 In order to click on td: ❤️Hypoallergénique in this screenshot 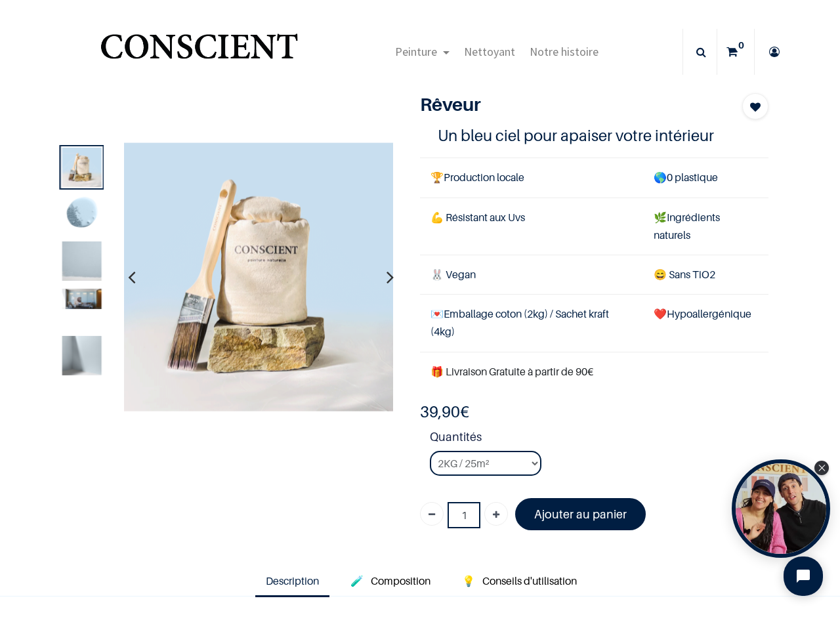, I will do `click(705, 323)`.